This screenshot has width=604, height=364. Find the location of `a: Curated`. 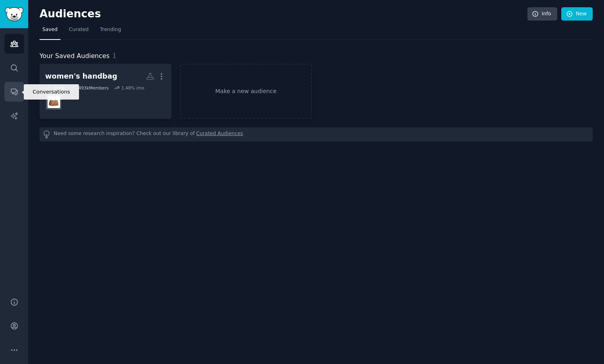

a: Curated is located at coordinates (79, 32).